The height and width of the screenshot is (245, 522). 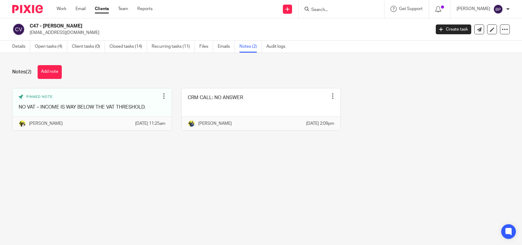 I want to click on button: Add note, so click(x=50, y=72).